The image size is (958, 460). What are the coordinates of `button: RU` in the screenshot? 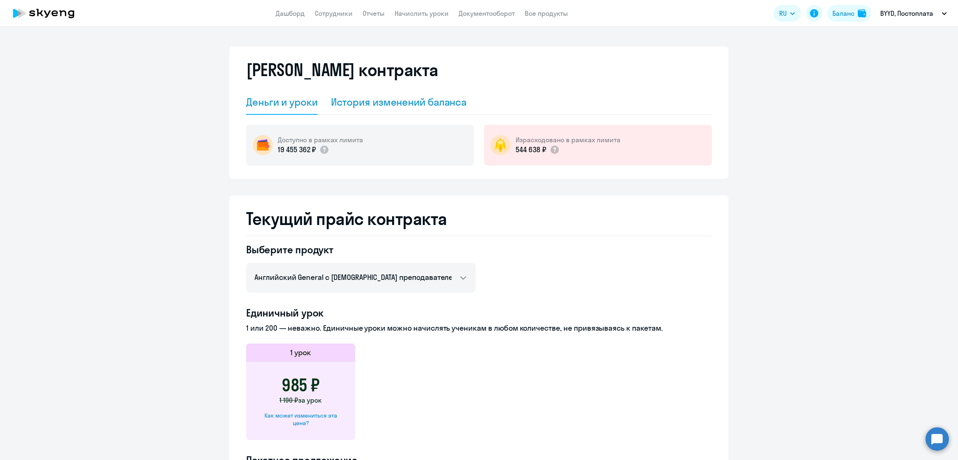 It's located at (787, 13).